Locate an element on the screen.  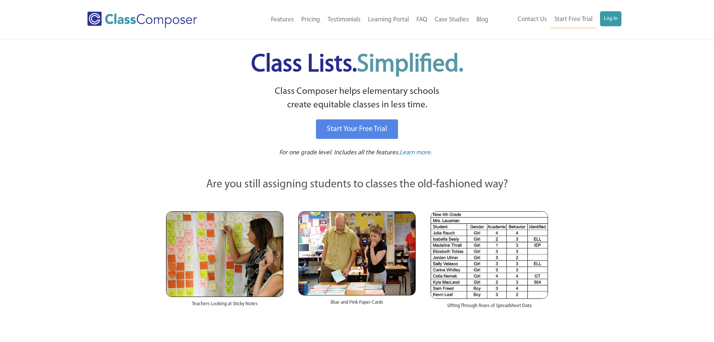
a: Pricing is located at coordinates (311, 20).